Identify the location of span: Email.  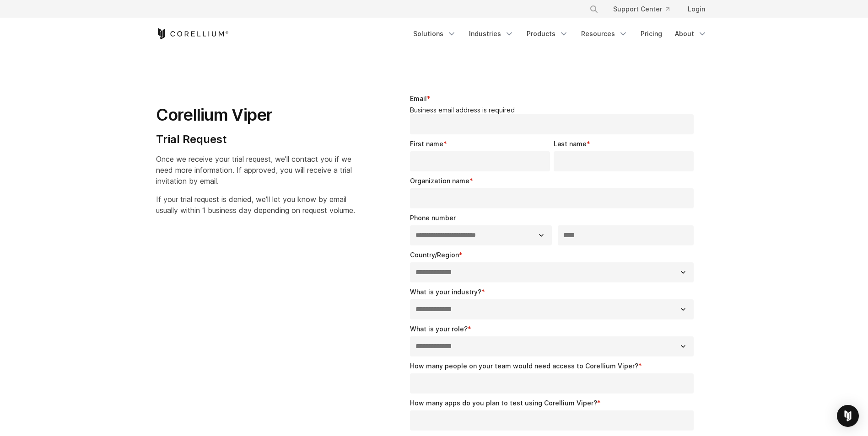
(418, 99).